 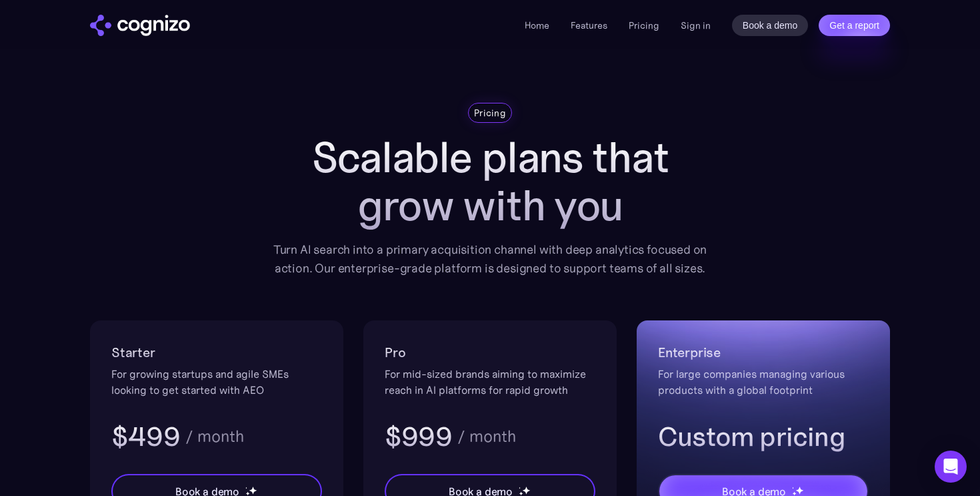 What do you see at coordinates (695, 25) in the screenshot?
I see `a: Sign in` at bounding box center [695, 25].